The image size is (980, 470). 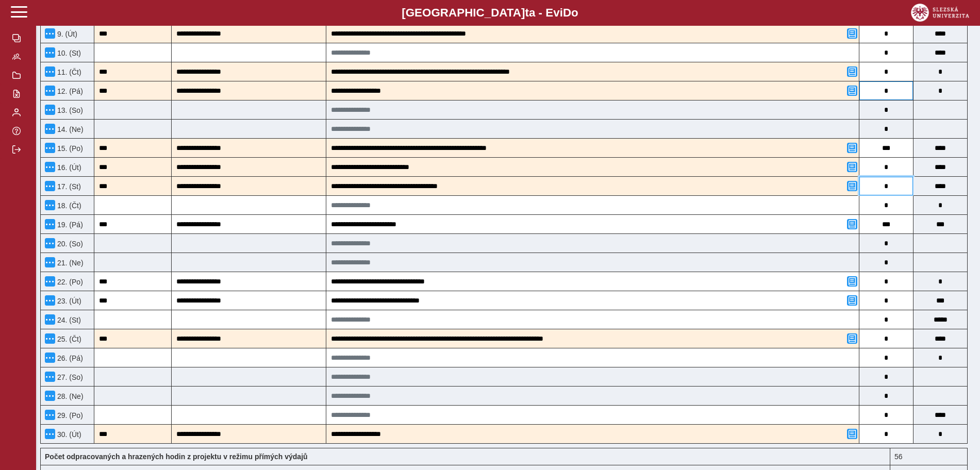 I want to click on span: 30. (Út), so click(x=68, y=435).